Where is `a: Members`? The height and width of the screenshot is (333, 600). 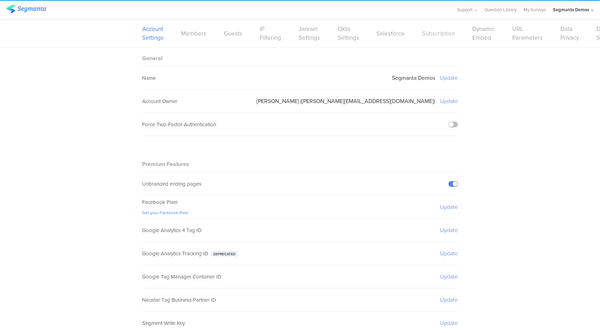
a: Members is located at coordinates (194, 33).